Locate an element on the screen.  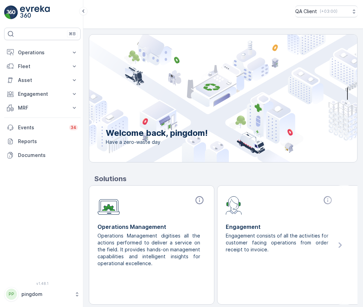
div: PP is located at coordinates (11, 294).